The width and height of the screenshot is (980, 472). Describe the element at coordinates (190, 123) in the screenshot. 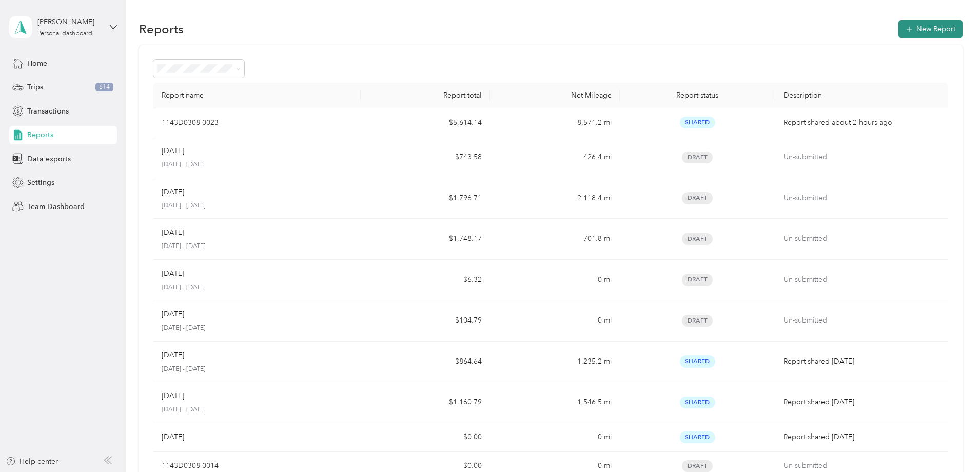

I see `p: 1143D0308-0023` at that location.